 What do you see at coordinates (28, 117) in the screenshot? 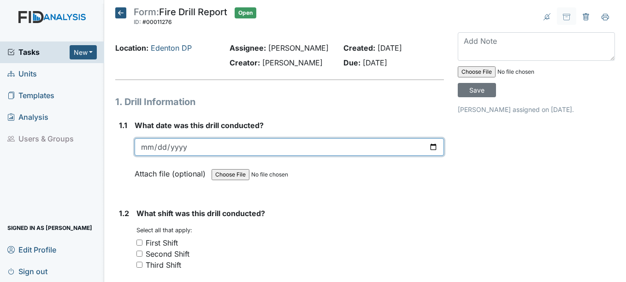
I see `span: Analysis` at bounding box center [28, 117].